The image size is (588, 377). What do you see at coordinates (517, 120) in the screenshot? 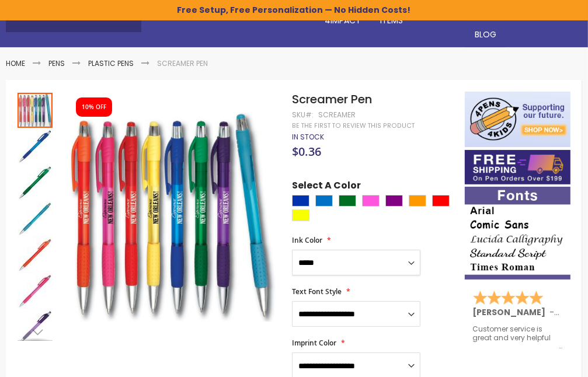
I see `img: 4pens 4 kids` at bounding box center [517, 120].